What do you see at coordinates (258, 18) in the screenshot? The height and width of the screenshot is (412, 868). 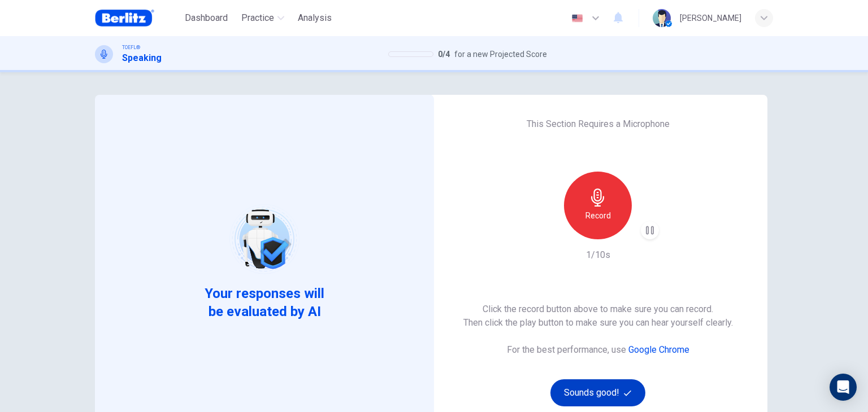 I see `span: Practice` at bounding box center [258, 18].